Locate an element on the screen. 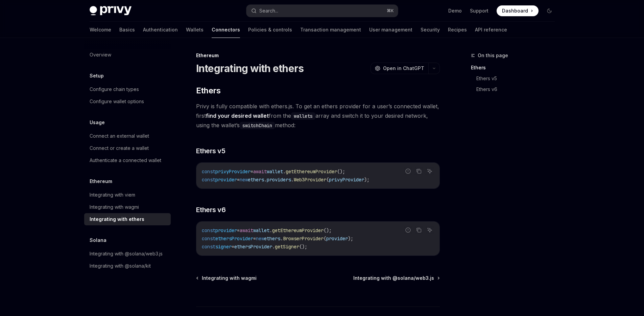 The height and width of the screenshot is (316, 644). a: User management is located at coordinates (391, 30).